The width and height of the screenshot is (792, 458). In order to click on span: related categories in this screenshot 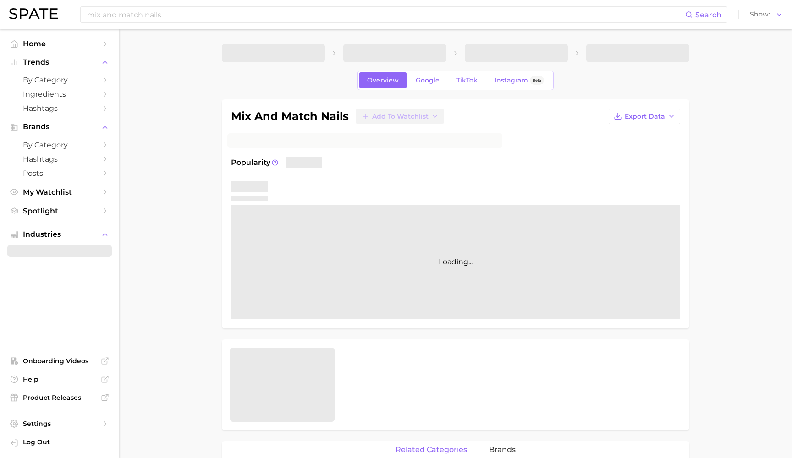, I will do `click(431, 450)`.